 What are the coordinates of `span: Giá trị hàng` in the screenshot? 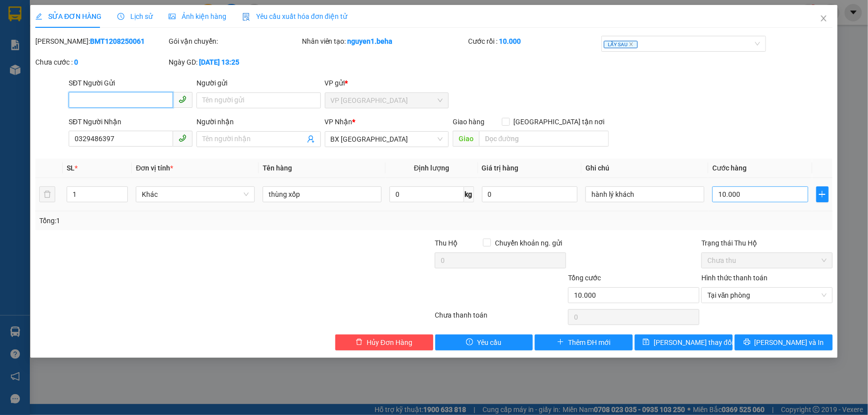 It's located at (501, 168).